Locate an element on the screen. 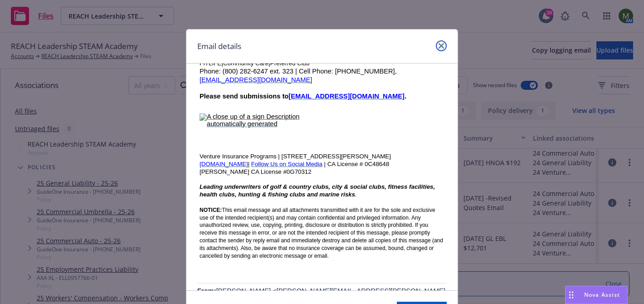 The width and height of the screenshot is (644, 304). span: Please send submissions to is located at coordinates (244, 96).